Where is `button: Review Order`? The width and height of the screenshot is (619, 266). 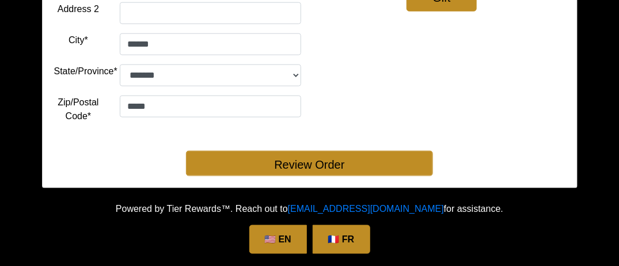
button: Review Order is located at coordinates (309, 164).